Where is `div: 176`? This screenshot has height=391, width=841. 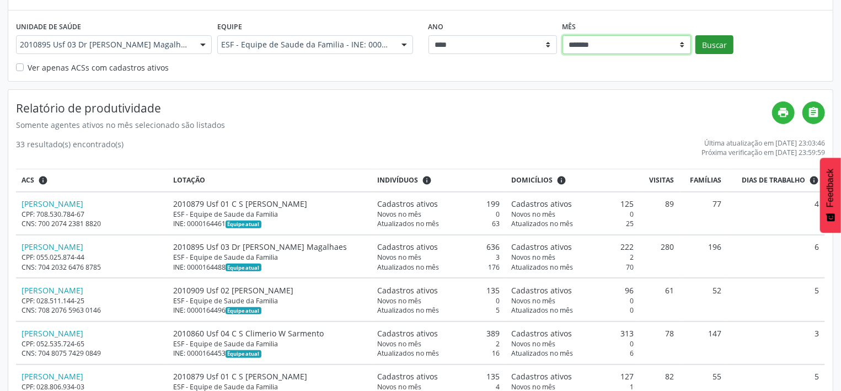 div: 176 is located at coordinates (439, 267).